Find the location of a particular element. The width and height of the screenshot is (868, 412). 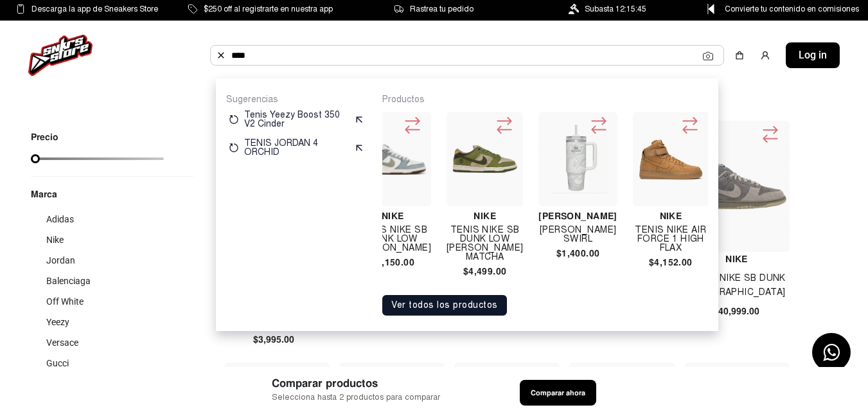

span: $250 off al registrarte en nuestra app is located at coordinates (268, 9).